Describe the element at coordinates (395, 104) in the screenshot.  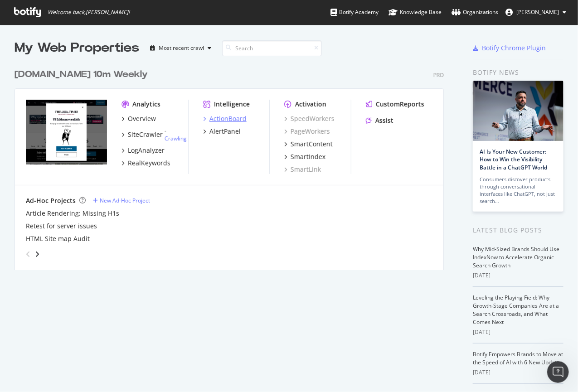
I see `a: CustomReports` at that location.